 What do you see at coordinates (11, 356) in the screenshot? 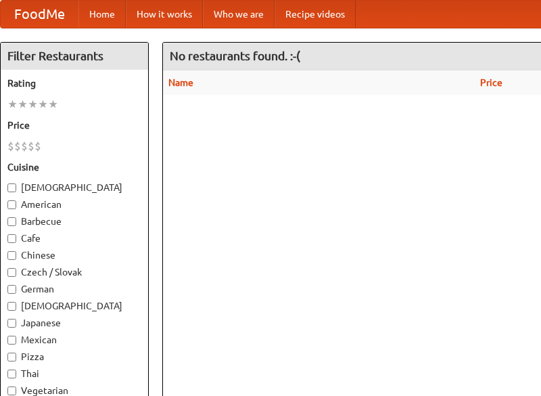
I see `input: Pizza` at bounding box center [11, 356].